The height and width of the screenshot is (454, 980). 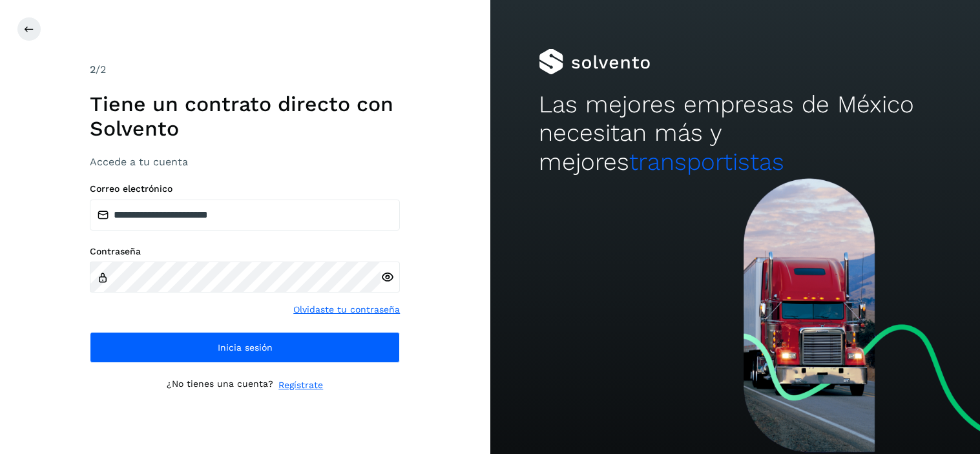 What do you see at coordinates (706, 162) in the screenshot?
I see `span: transportistas` at bounding box center [706, 162].